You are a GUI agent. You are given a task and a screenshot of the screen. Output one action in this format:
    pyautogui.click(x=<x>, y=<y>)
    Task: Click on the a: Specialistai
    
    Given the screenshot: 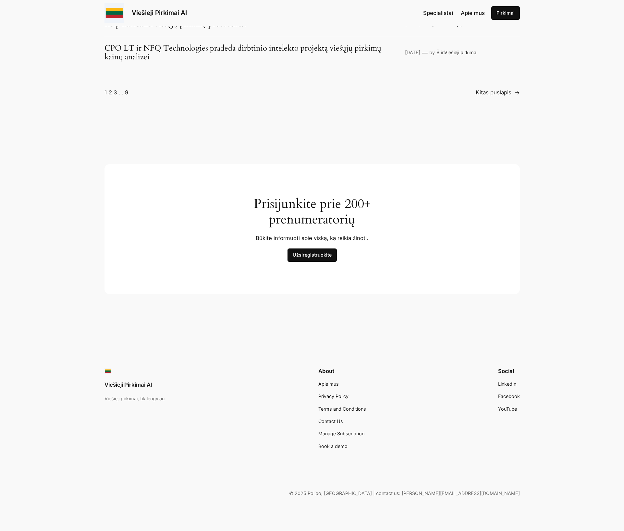 What is the action you would take?
    pyautogui.click(x=438, y=13)
    